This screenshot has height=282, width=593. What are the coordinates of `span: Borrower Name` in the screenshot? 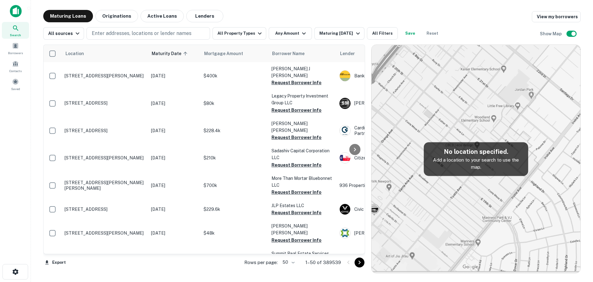 It's located at (288, 53).